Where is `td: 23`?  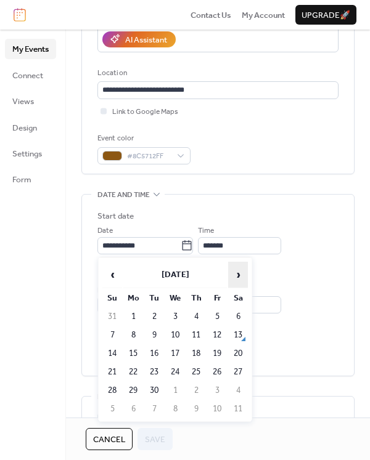 td: 23 is located at coordinates (154, 372).